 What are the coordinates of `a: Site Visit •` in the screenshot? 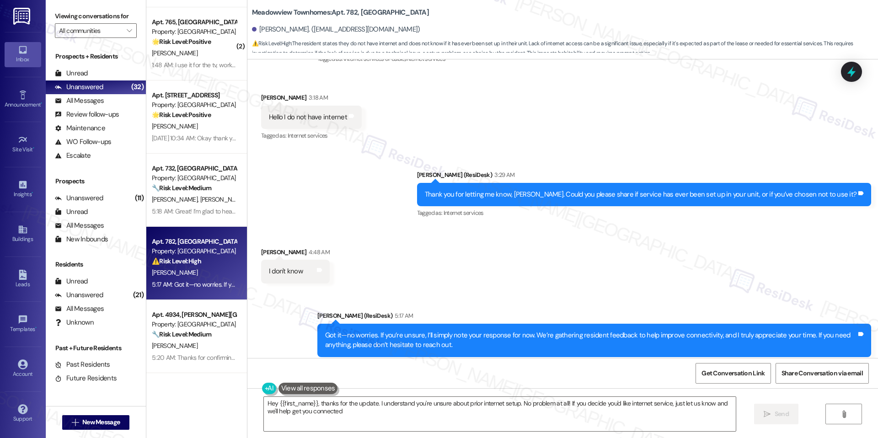 It's located at (23, 145).